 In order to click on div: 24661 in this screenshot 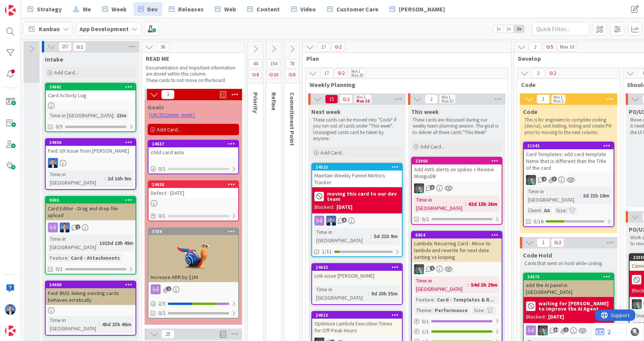, I will do `click(91, 87)`.